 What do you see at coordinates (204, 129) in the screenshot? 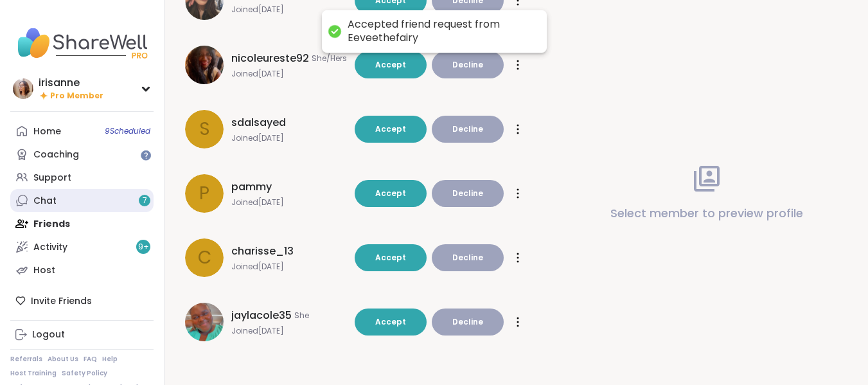
I see `span: s` at bounding box center [204, 129].